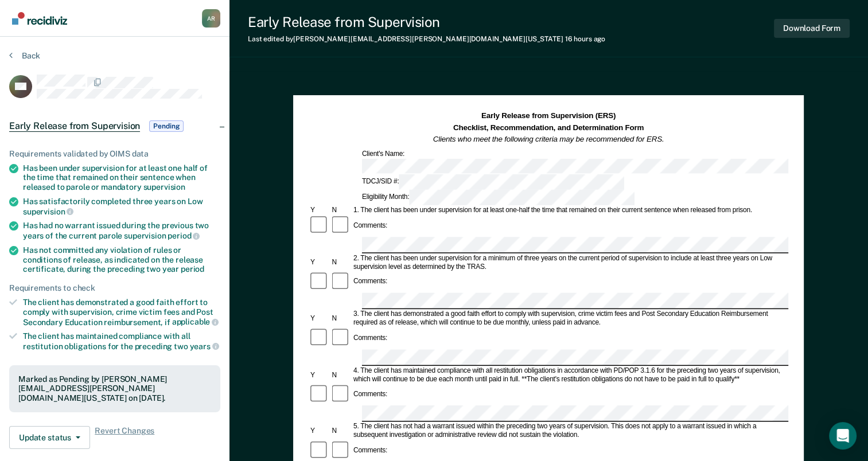 The image size is (868, 461). What do you see at coordinates (74, 126) in the screenshot?
I see `span: Early Release from Supervision` at bounding box center [74, 126].